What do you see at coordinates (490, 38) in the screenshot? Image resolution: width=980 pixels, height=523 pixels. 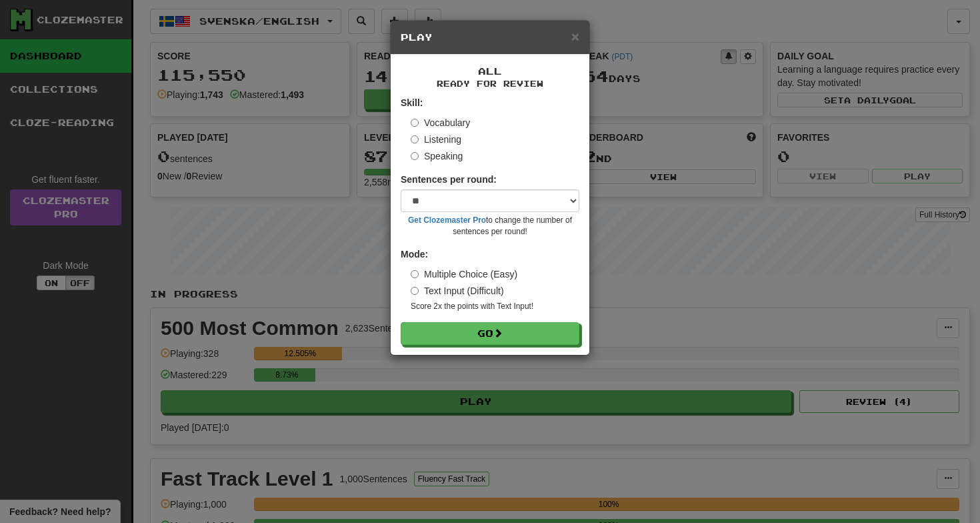 I see `h5: Play` at bounding box center [490, 38].